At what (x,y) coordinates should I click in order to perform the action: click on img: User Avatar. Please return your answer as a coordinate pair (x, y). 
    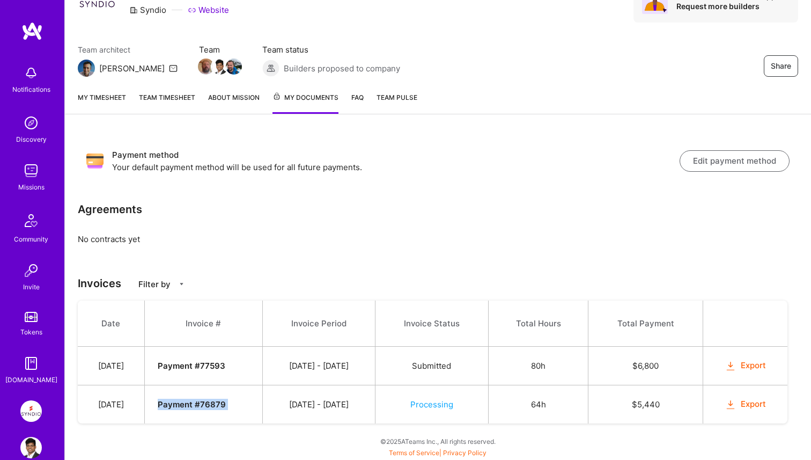
    Looking at the image, I should click on (31, 447).